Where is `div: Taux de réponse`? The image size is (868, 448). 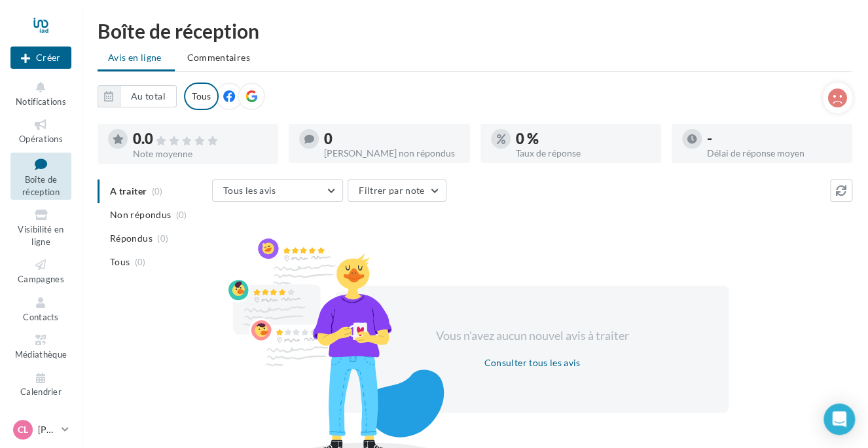
div: Taux de réponse is located at coordinates (583, 153).